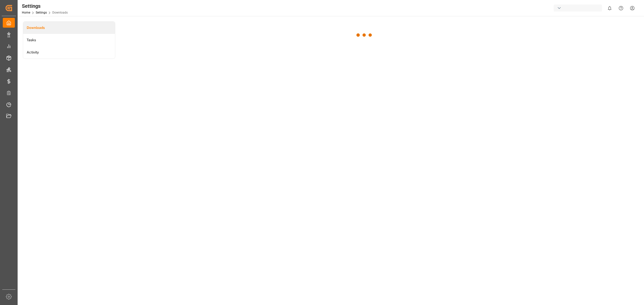  I want to click on a: Tasks, so click(69, 40).